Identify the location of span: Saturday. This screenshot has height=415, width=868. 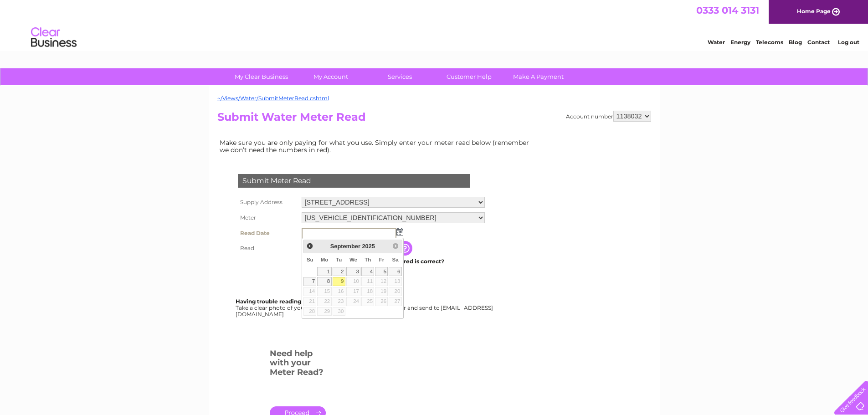
(395, 260).